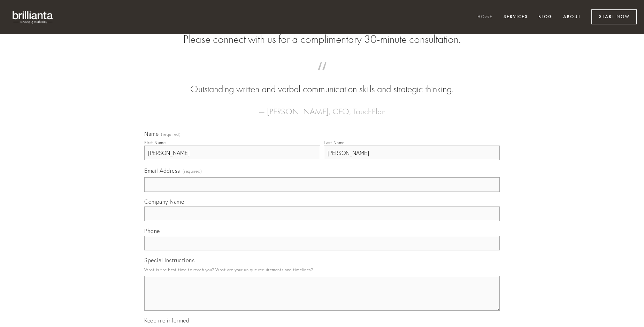 The width and height of the screenshot is (644, 327). Describe the element at coordinates (162, 171) in the screenshot. I see `span: Email Address` at that location.